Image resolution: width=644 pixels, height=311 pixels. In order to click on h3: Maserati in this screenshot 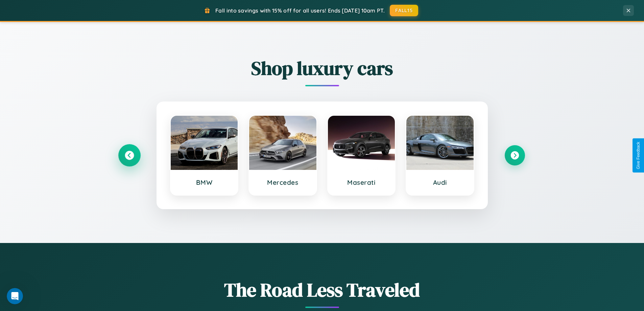, I will do `click(361, 183)`.